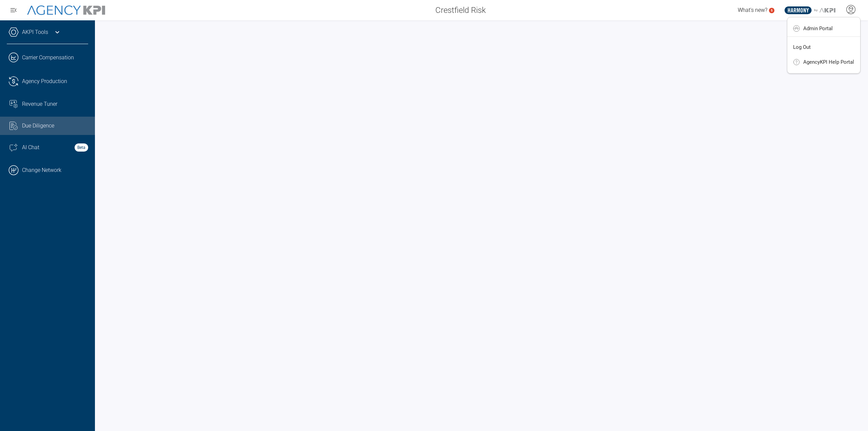 Image resolution: width=868 pixels, height=431 pixels. What do you see at coordinates (44, 81) in the screenshot?
I see `span: Agency Production` at bounding box center [44, 81].